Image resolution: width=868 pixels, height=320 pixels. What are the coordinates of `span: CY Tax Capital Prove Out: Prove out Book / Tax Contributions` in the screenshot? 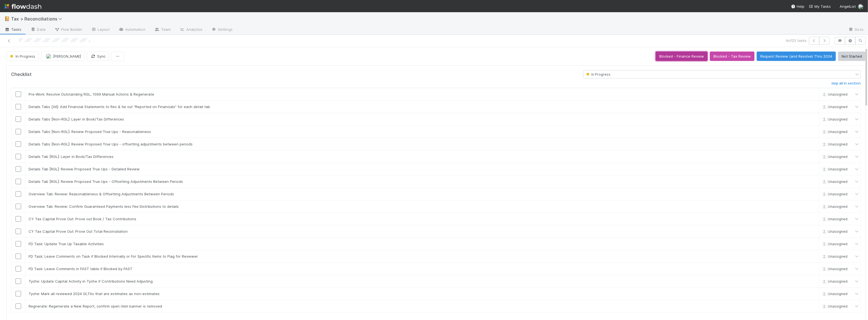 It's located at (82, 219).